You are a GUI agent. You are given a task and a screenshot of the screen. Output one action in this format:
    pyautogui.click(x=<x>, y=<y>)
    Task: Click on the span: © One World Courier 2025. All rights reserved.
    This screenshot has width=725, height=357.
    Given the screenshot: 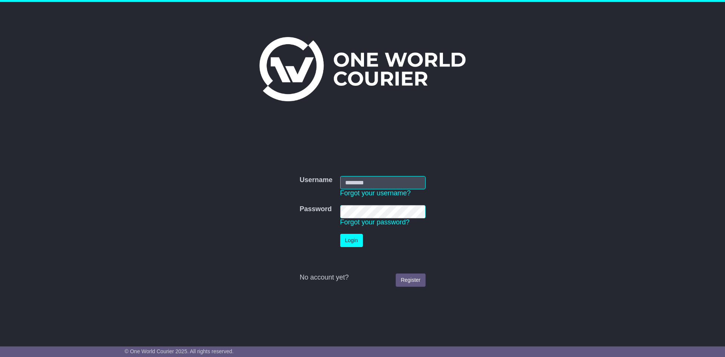 What is the action you would take?
    pyautogui.click(x=179, y=351)
    